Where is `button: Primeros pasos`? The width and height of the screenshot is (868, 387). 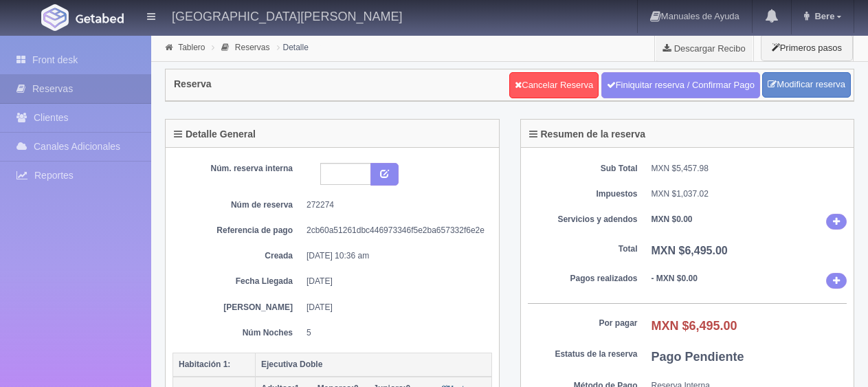 button: Primeros pasos is located at coordinates (807, 47).